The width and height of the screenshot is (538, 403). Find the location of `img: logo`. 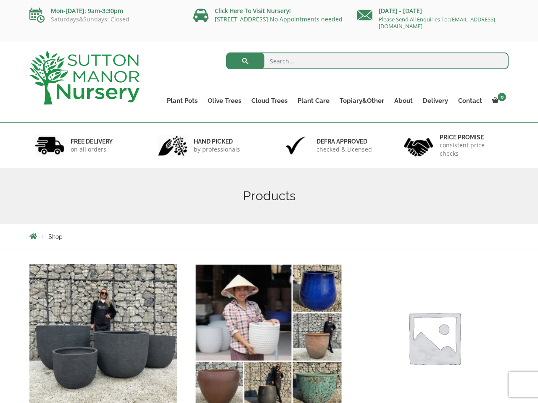

img: logo is located at coordinates (84, 77).